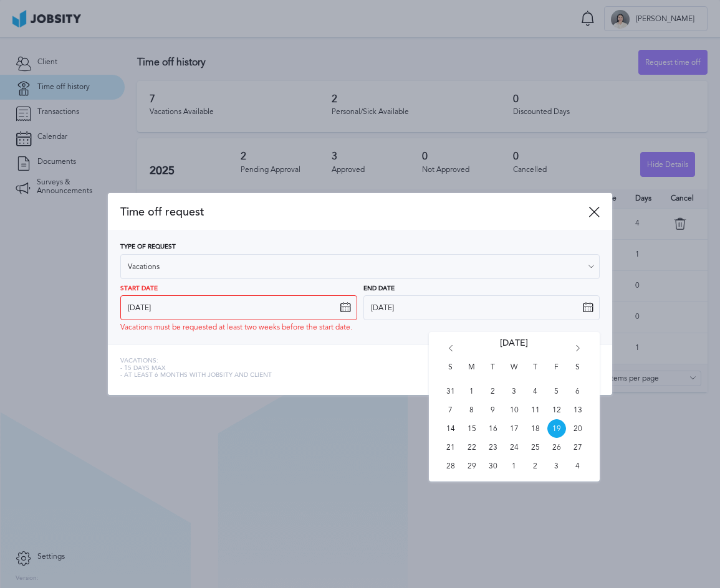 This screenshot has width=720, height=588. I want to click on span: Sat Sep 27 2025, so click(578, 447).